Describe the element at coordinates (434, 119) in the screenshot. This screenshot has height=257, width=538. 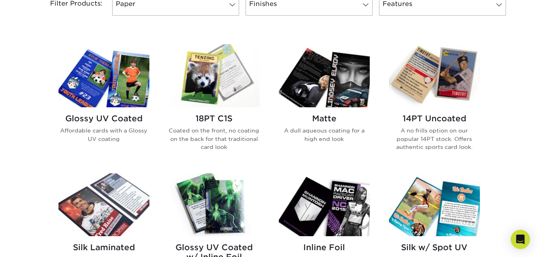
I see `h2: 14PT Uncoated` at that location.